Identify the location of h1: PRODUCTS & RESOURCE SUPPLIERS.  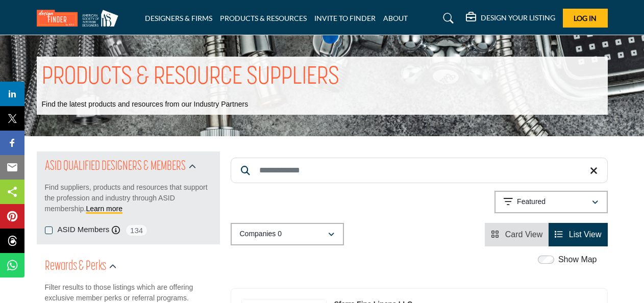
(190, 78).